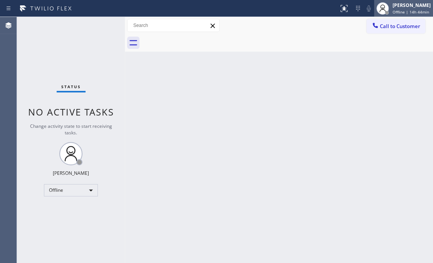 This screenshot has height=263, width=433. Describe the element at coordinates (71, 87) in the screenshot. I see `span: Status` at that location.